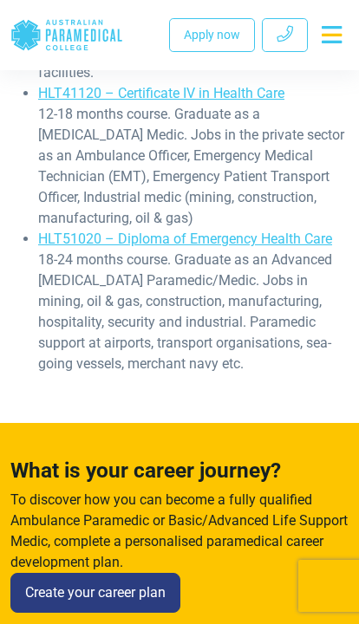 Image resolution: width=359 pixels, height=624 pixels. I want to click on a: HLT51020 – Diploma of Emergency Health Care, so click(184, 238).